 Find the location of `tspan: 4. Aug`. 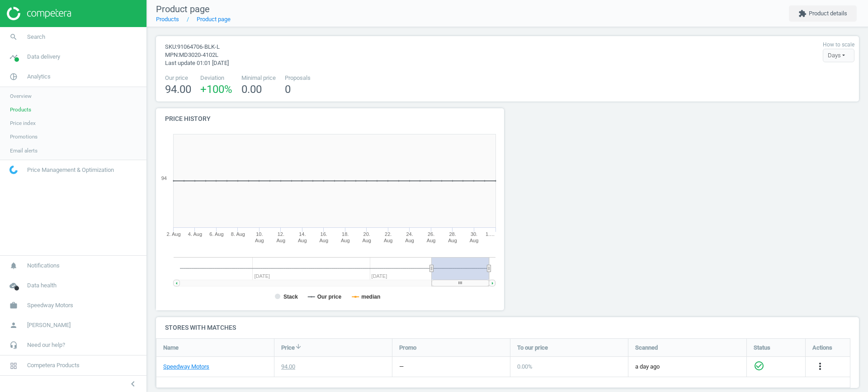

tspan: 4. Aug is located at coordinates (195, 234).